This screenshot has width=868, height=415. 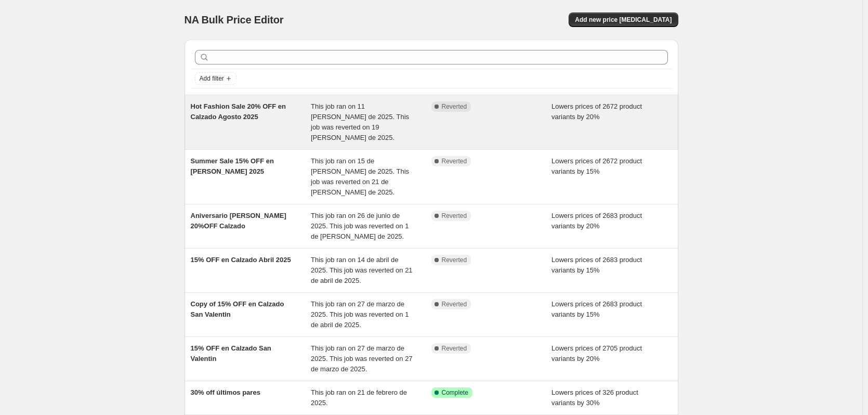 I want to click on span: Lowers prices of 326 product variants by 30%, so click(x=594, y=397).